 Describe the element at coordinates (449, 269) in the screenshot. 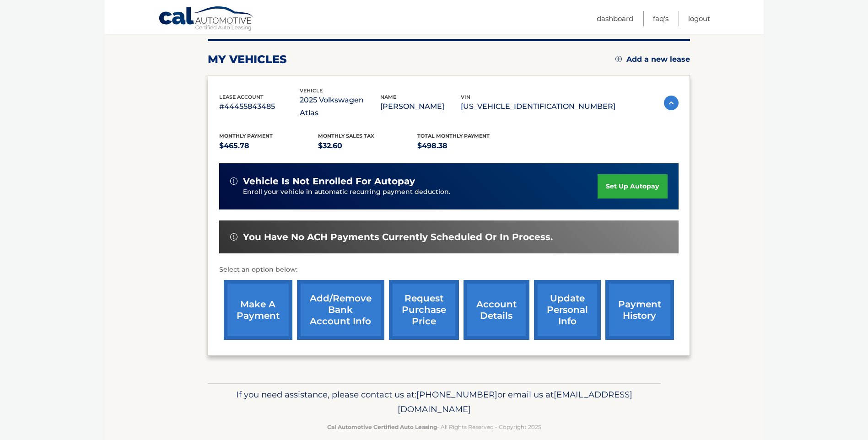

I see `p: Select an option below:` at that location.